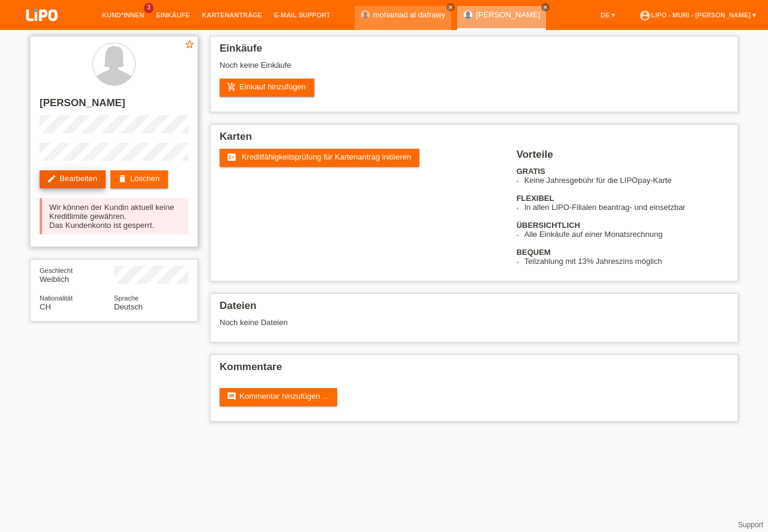 The height and width of the screenshot is (532, 768). Describe the element at coordinates (190, 45) in the screenshot. I see `a: star_border` at that location.